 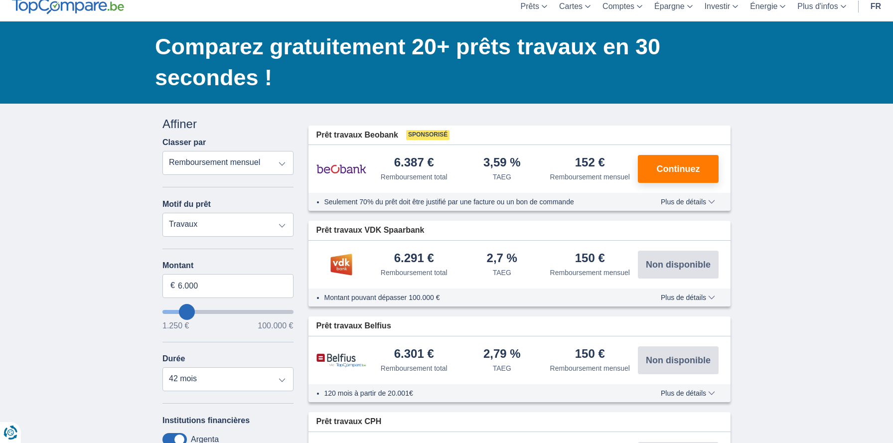 What do you see at coordinates (354, 326) in the screenshot?
I see `span: Prêt travaux Belfius` at bounding box center [354, 326].